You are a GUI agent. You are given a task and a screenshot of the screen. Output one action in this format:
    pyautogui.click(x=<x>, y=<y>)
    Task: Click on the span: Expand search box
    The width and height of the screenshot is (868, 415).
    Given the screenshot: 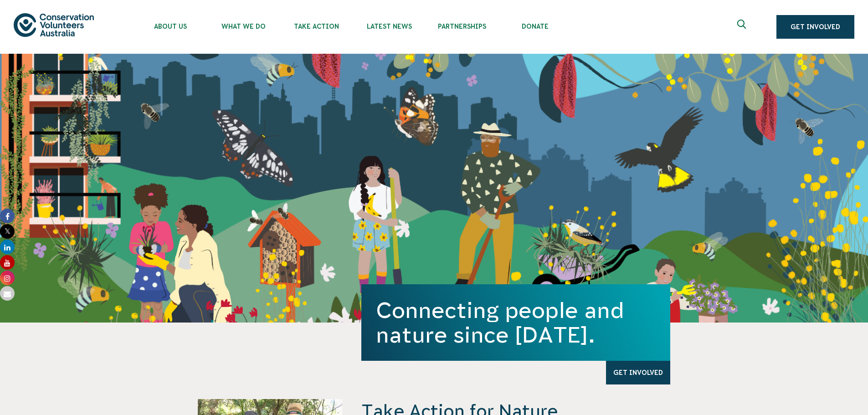 What is the action you would take?
    pyautogui.click(x=742, y=27)
    